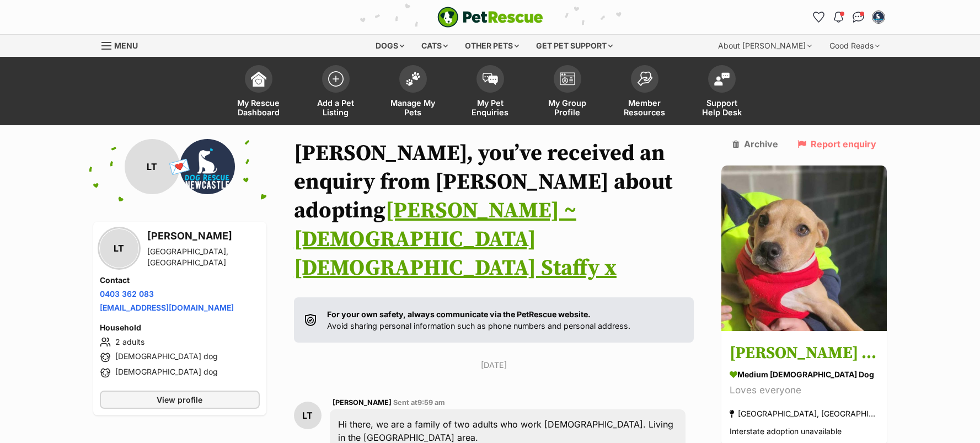 This screenshot has width=980, height=443. Describe the element at coordinates (568, 92) in the screenshot. I see `a: My Group Profile` at that location.